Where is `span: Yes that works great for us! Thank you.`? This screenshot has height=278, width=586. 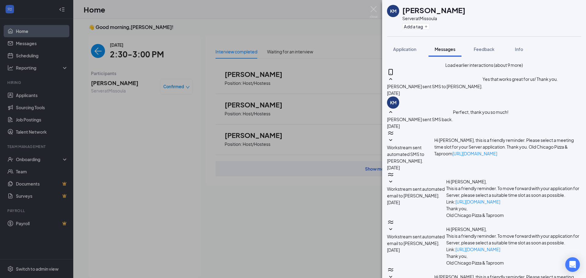 span: Yes that works great for us! Thank you. is located at coordinates (520, 79).